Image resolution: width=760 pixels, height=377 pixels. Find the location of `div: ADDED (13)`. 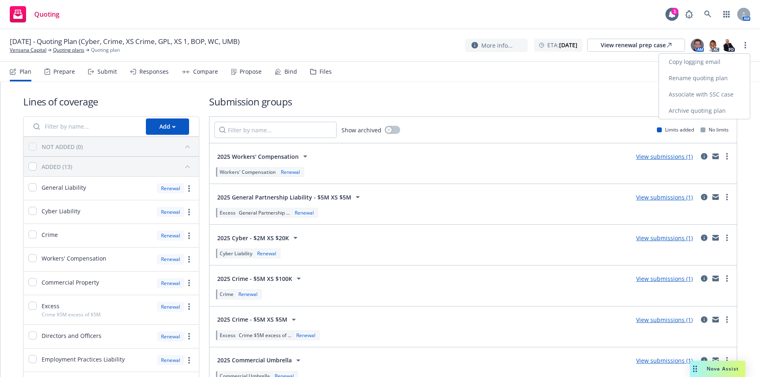

div: ADDED (13) is located at coordinates (57, 167).